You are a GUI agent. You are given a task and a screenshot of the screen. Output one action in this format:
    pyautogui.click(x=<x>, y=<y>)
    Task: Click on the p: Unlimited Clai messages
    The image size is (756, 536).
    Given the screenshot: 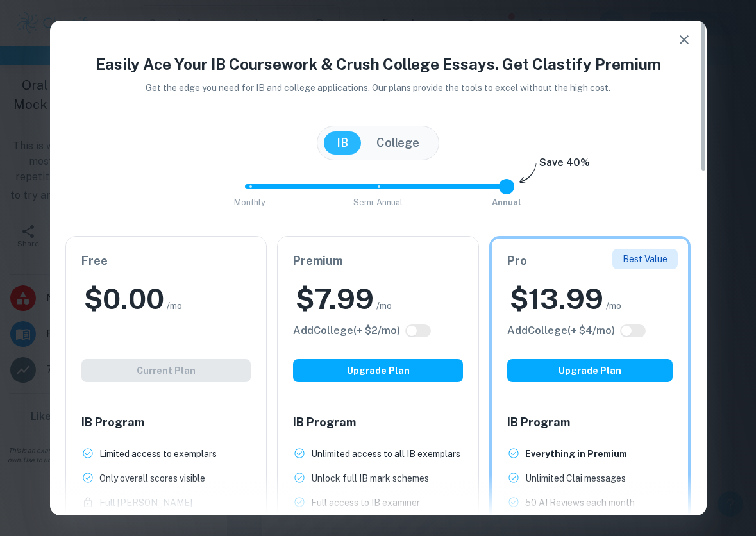 What is the action you would take?
    pyautogui.click(x=575, y=478)
    